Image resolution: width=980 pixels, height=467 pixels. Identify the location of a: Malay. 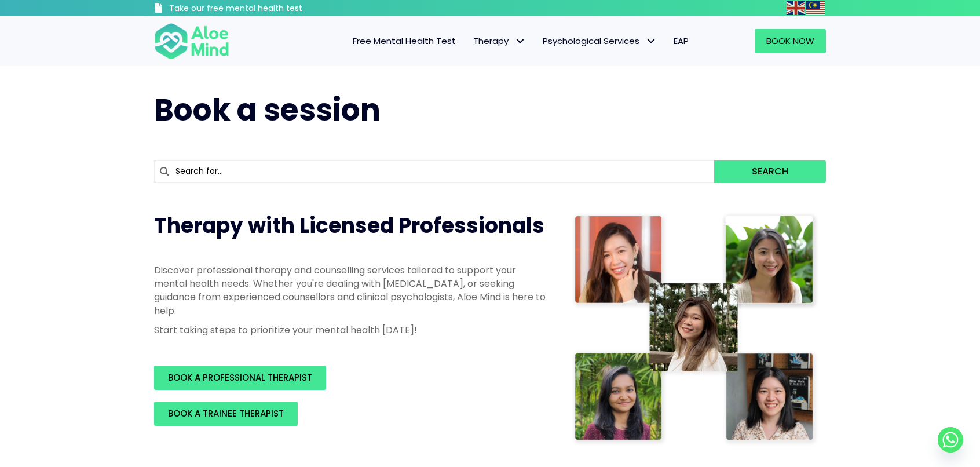
(816, 7).